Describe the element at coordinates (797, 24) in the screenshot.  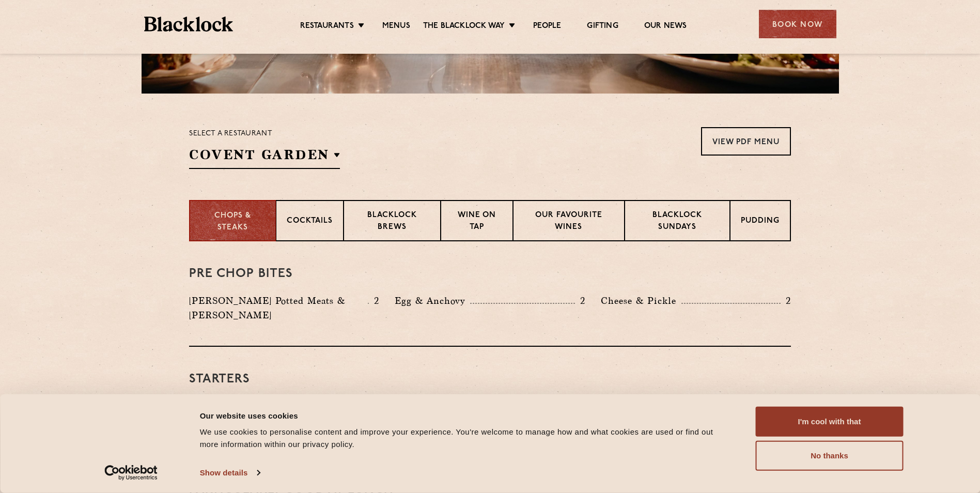
I see `div: Book Now` at that location.